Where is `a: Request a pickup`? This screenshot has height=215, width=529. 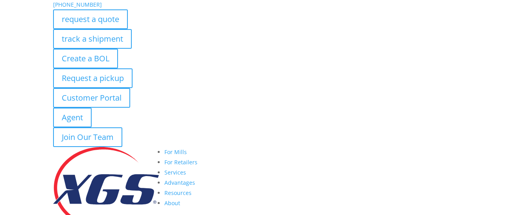
a: Request a pickup is located at coordinates (93, 78).